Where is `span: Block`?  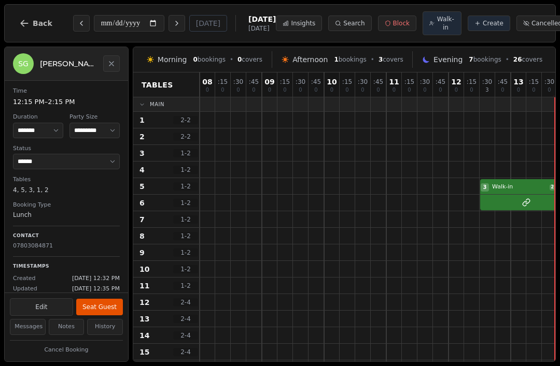
span: Block is located at coordinates (401, 23).